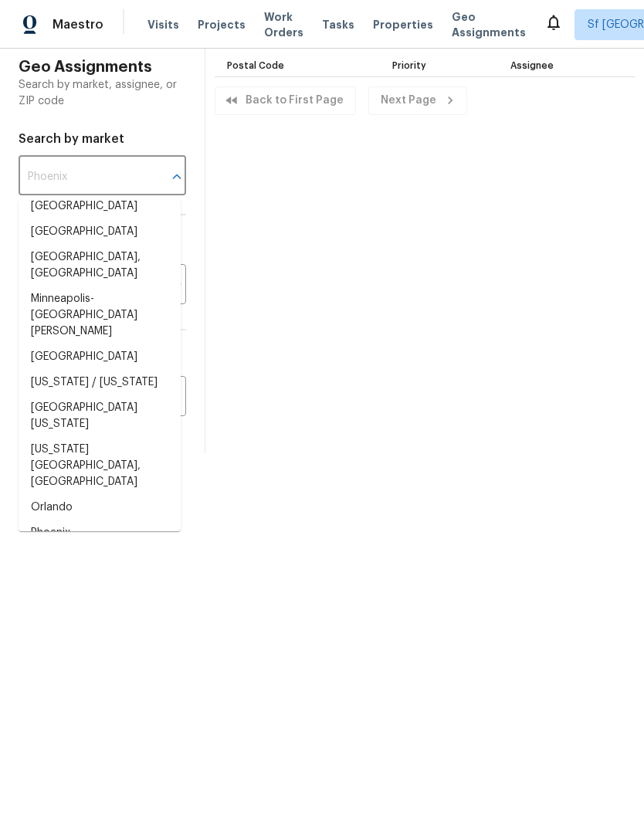  Describe the element at coordinates (102, 93) in the screenshot. I see `p: Search by market, assignee, or ZIP code` at that location.